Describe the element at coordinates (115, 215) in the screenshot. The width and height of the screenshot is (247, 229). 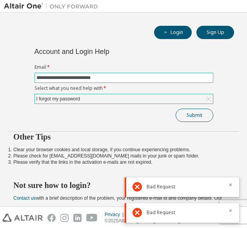
I see `div: Privacy` at that location.